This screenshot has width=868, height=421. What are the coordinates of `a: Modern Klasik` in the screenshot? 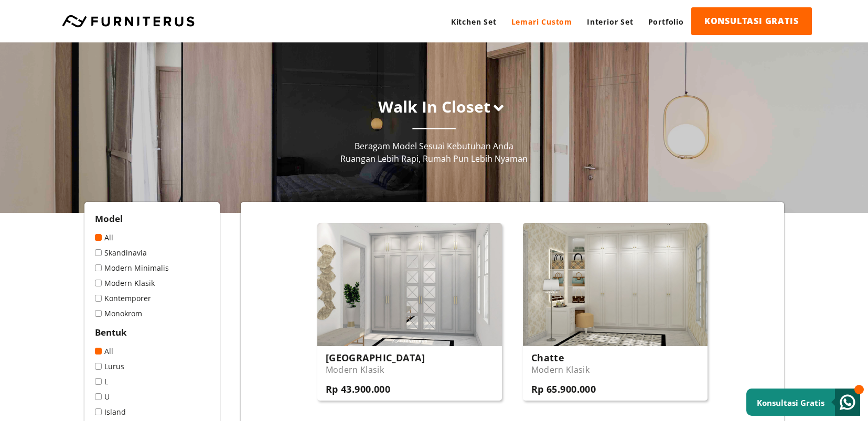 It's located at (152, 283).